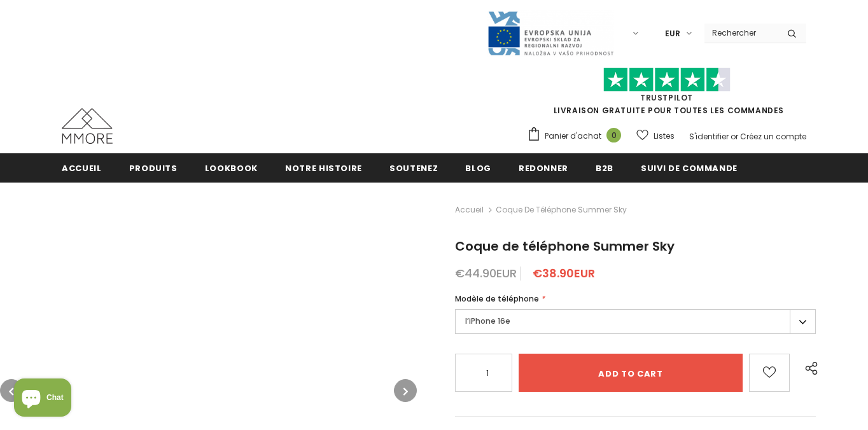  What do you see at coordinates (564, 273) in the screenshot?
I see `span: €38.90EUR` at bounding box center [564, 273].